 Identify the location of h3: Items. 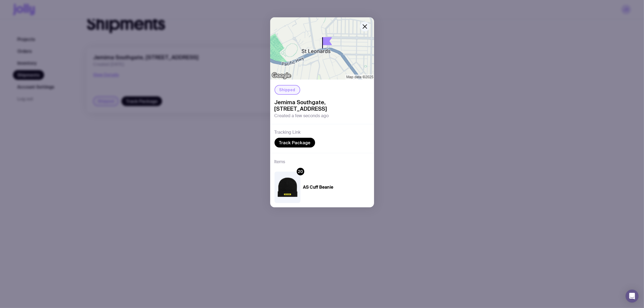
(280, 162).